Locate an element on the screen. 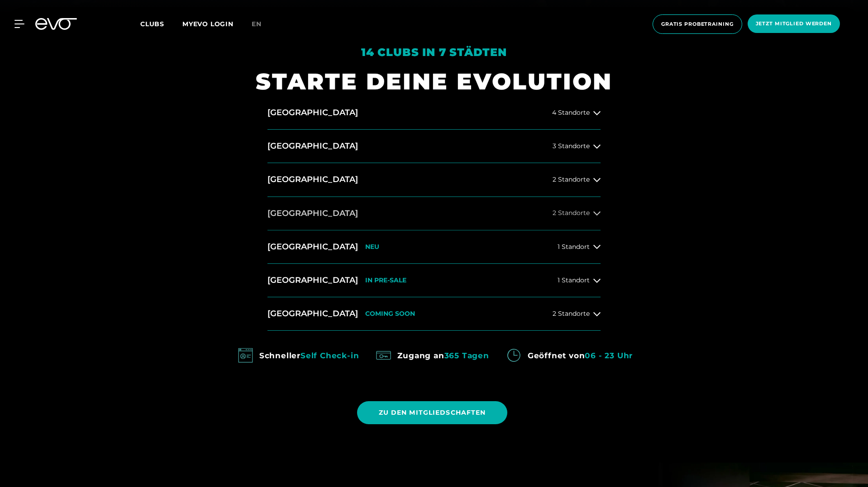 The image size is (868, 487). span: Clubs is located at coordinates (152, 24).